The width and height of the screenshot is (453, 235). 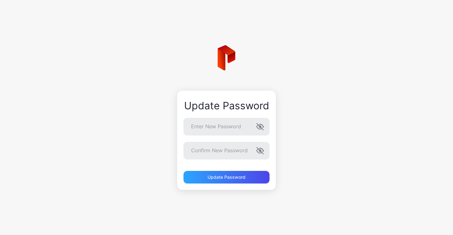 What do you see at coordinates (226, 177) in the screenshot?
I see `button: Update Password` at bounding box center [226, 177].